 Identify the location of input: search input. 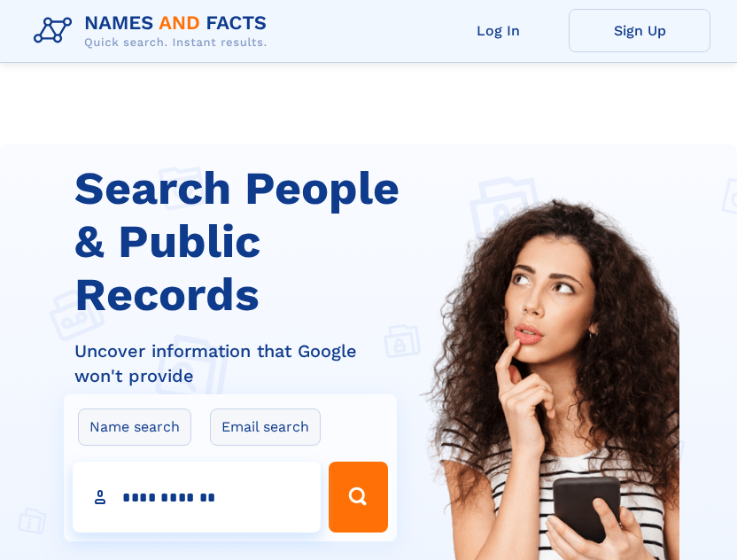
(196, 497).